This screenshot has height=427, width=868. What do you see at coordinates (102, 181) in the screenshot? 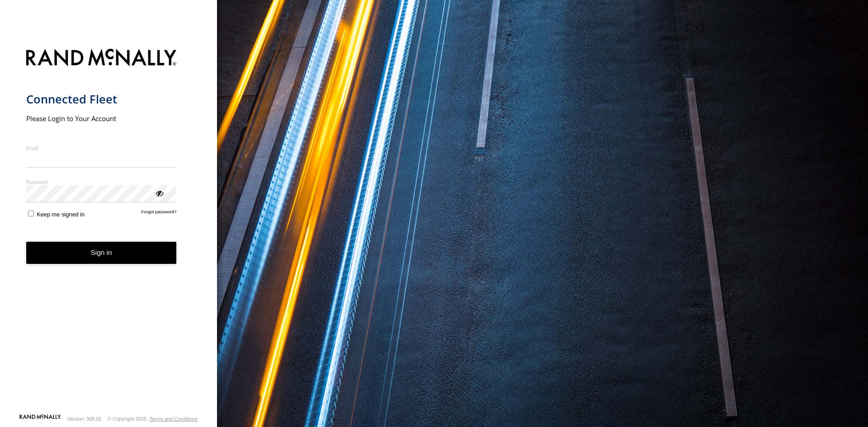
I see `label: Password` at bounding box center [102, 181].